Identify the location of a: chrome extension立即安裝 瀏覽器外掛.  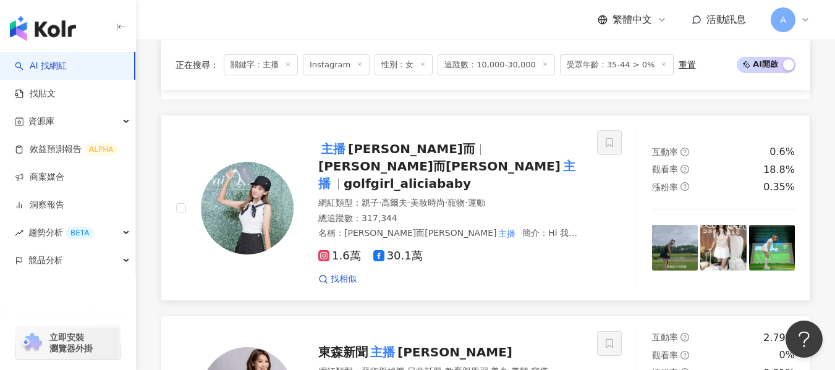
(68, 343).